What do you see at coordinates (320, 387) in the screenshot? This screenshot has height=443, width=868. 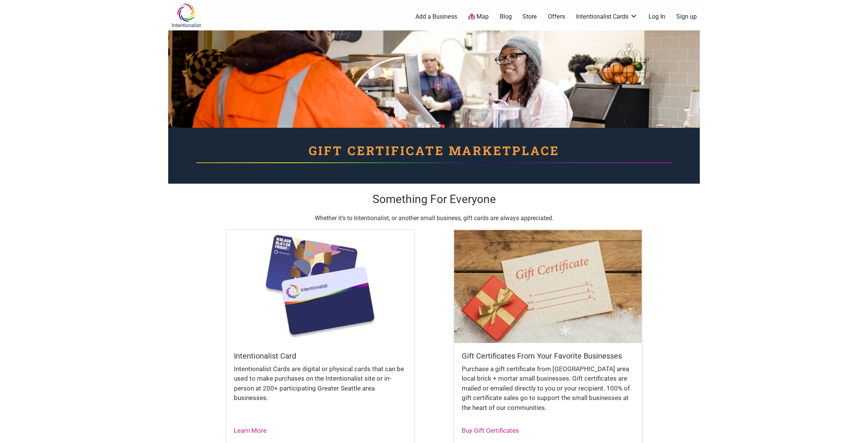 I see `div: Intentionalist Cards are digital or physical cards that can be used to make purchases on the Inte...` at bounding box center [320, 387].